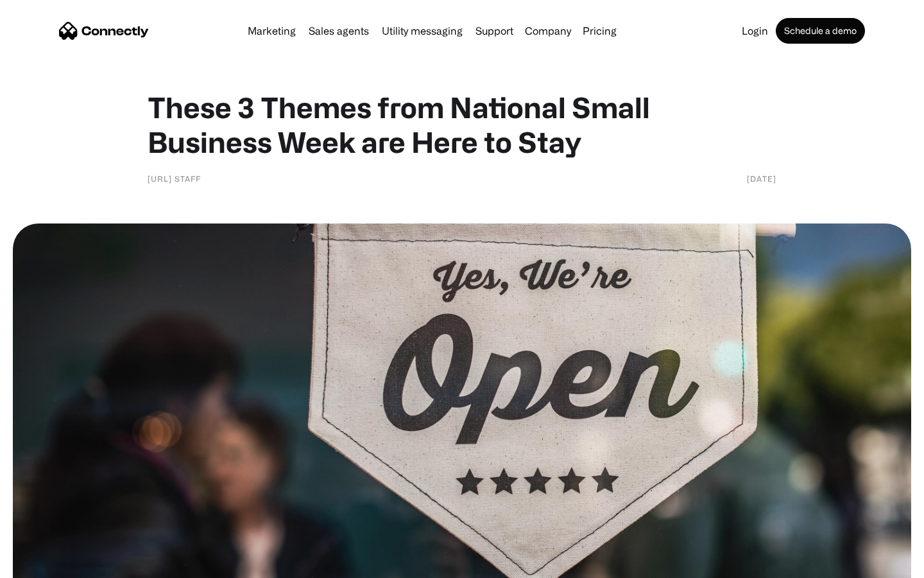 This screenshot has height=578, width=924. What do you see at coordinates (104, 31) in the screenshot?
I see `a: home` at bounding box center [104, 31].